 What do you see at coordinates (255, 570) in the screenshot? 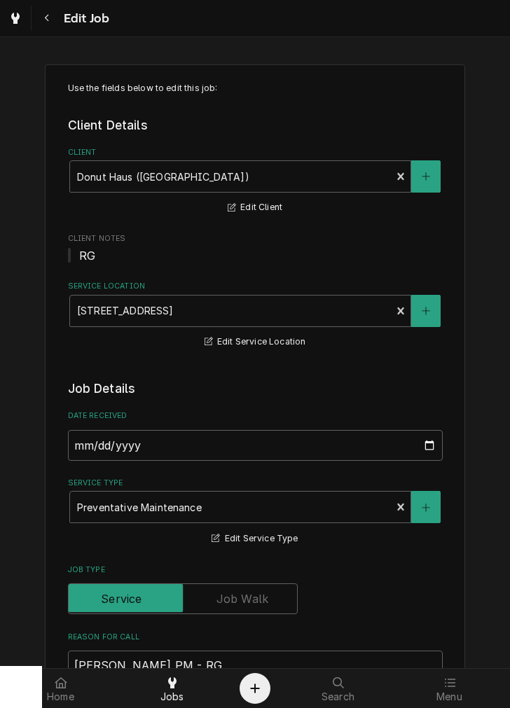
I see `label: Job Type` at bounding box center [255, 570].